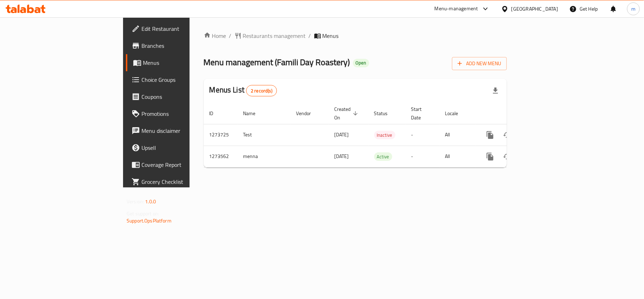 This screenshot has width=644, height=299. Describe the element at coordinates (275, 35) in the screenshot. I see `span: Restaurants management` at that location.